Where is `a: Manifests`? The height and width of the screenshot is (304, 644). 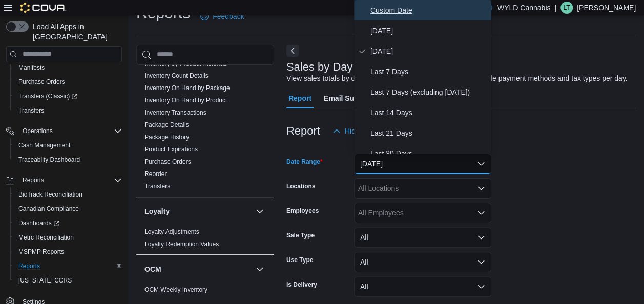
a: Manifests is located at coordinates (32, 67).